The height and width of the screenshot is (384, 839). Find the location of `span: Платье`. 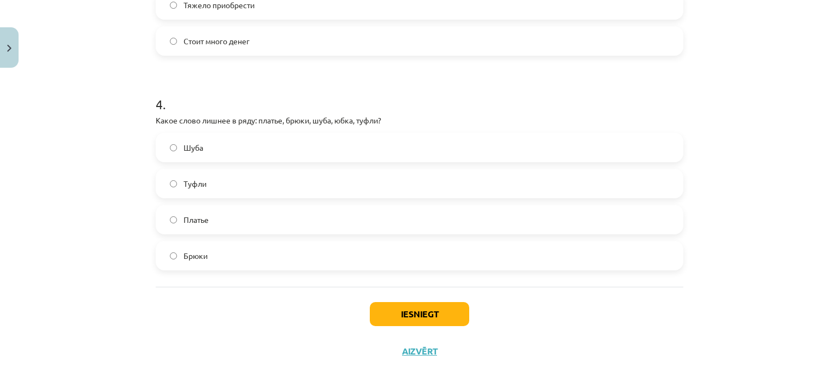

span: Платье is located at coordinates (196, 220).